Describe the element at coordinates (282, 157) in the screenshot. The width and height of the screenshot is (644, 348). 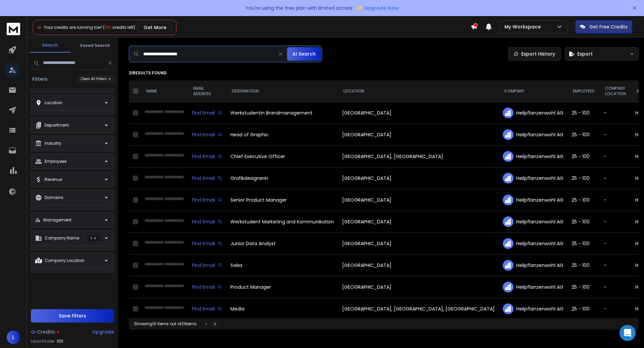
I see `td: Chief Executive Officer` at that location.